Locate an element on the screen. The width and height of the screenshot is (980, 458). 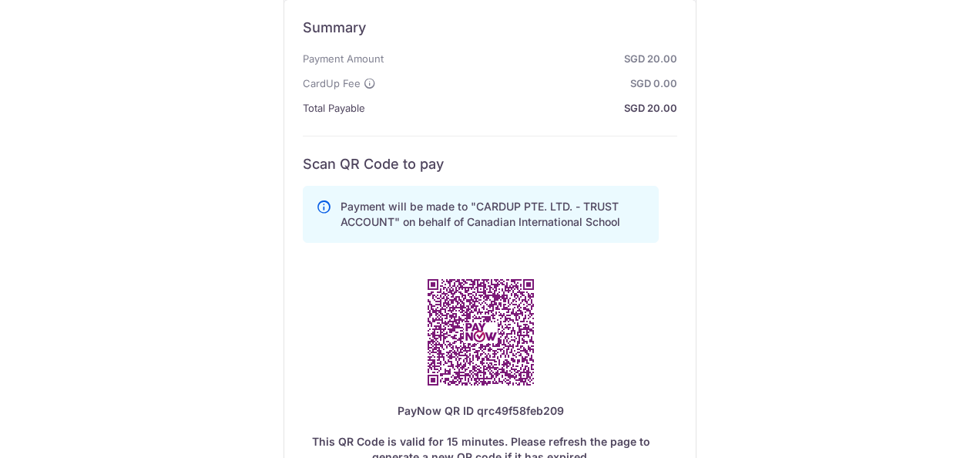
span: PayNow QR ID is located at coordinates (436, 410).